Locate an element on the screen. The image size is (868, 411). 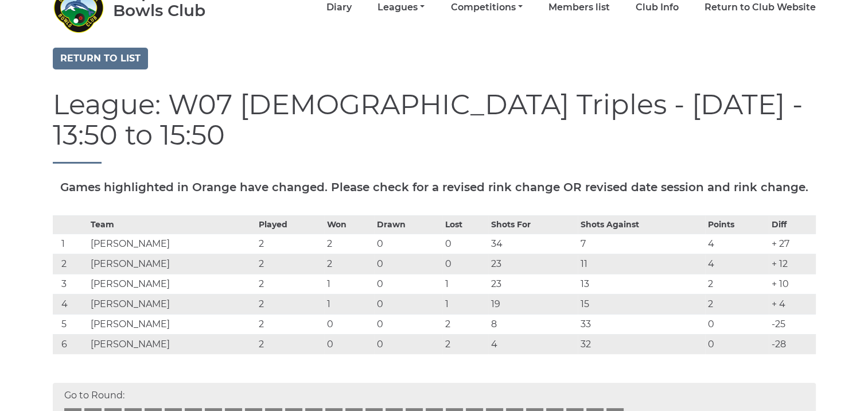
td: 7 is located at coordinates (641, 243).